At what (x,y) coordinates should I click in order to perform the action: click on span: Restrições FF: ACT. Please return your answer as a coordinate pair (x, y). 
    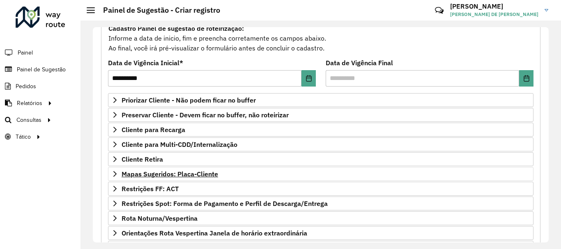
    Looking at the image, I should click on (150, 189).